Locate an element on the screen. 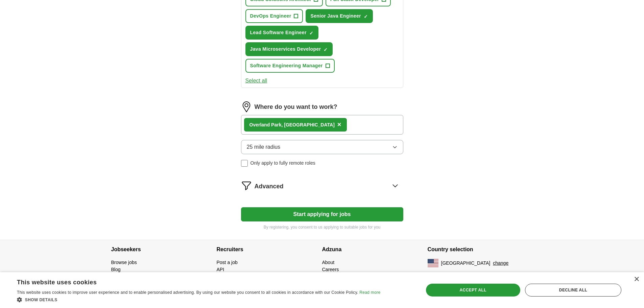  button: Start applying for jobs is located at coordinates (322, 214).